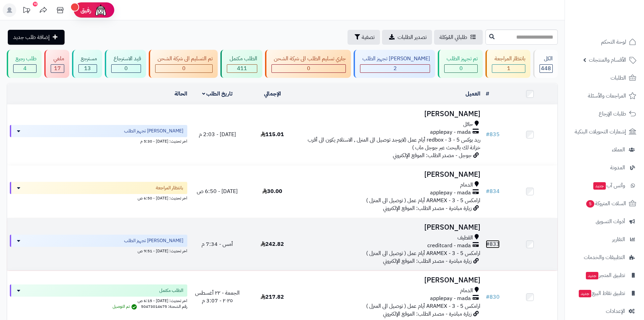  I want to click on a: #835, so click(493, 134).